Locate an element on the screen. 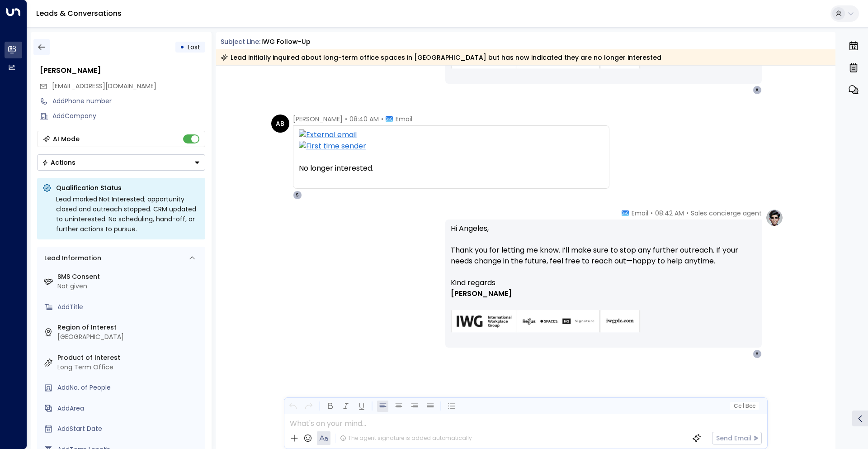 This screenshot has height=449, width=868. button: Cc|Bcc is located at coordinates (744, 406).